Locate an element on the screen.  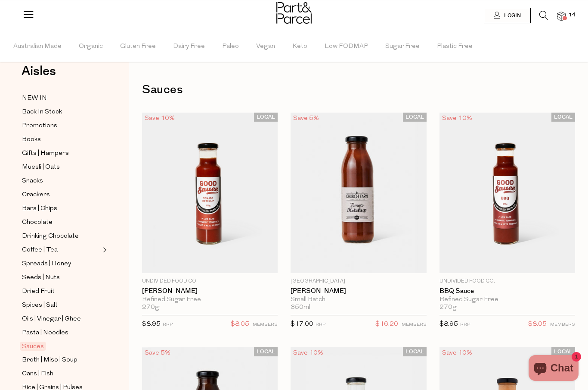
span: Vegan is located at coordinates (266, 46).